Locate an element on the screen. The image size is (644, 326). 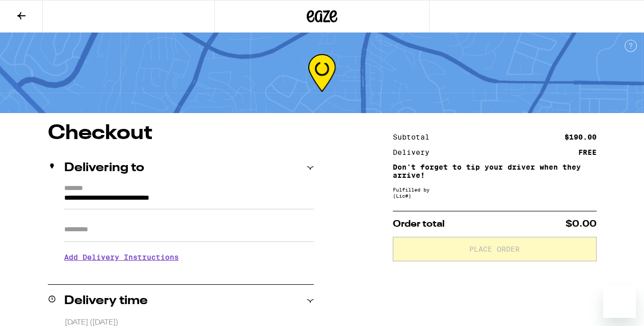
span: $0.00 is located at coordinates (581, 224).